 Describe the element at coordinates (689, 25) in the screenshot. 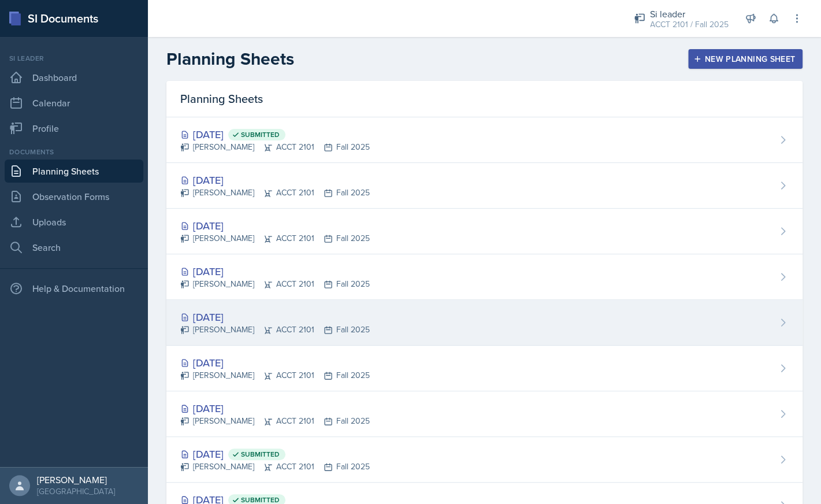

I see `div: ACCT 2101 / Fall 2025` at that location.